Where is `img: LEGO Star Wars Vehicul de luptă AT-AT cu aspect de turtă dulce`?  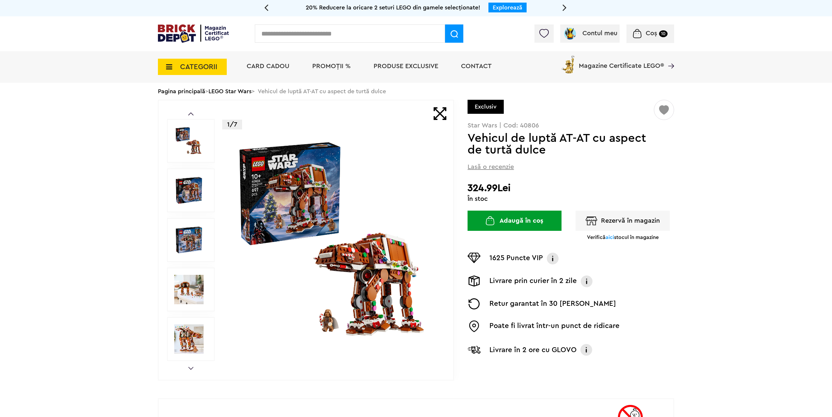
img: LEGO Star Wars Vehicul de luptă AT-AT cu aspect de turtă dulce is located at coordinates (189, 339).